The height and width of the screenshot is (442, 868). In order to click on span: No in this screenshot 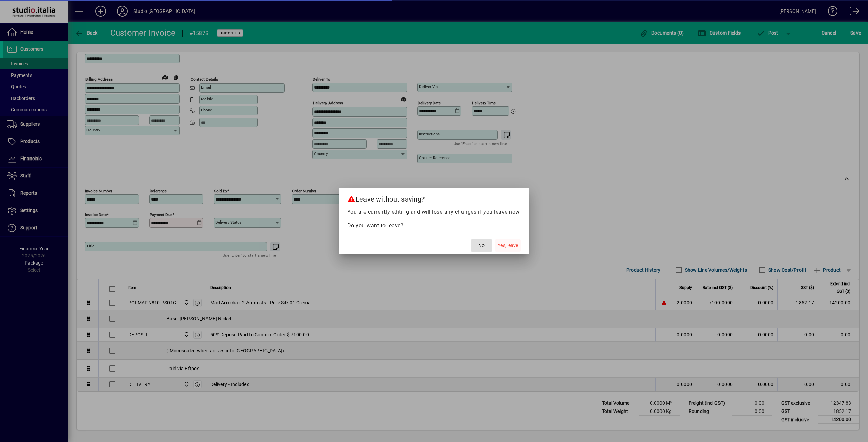, I will do `click(481, 245)`.